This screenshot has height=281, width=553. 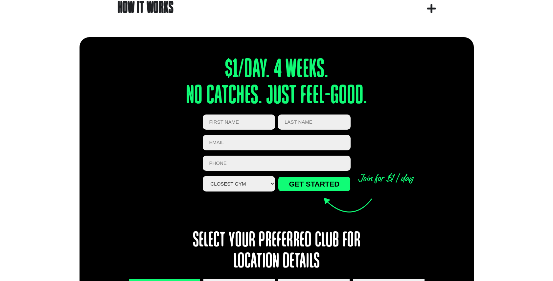 What do you see at coordinates (277, 142) in the screenshot?
I see `input: Email` at bounding box center [277, 142].